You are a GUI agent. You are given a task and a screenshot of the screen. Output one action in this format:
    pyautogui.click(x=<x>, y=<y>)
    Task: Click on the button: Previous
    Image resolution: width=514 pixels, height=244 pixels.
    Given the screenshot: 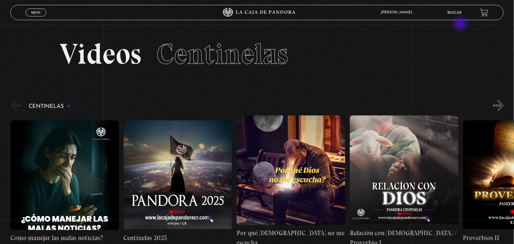 What is the action you would take?
    pyautogui.click(x=16, y=105)
    